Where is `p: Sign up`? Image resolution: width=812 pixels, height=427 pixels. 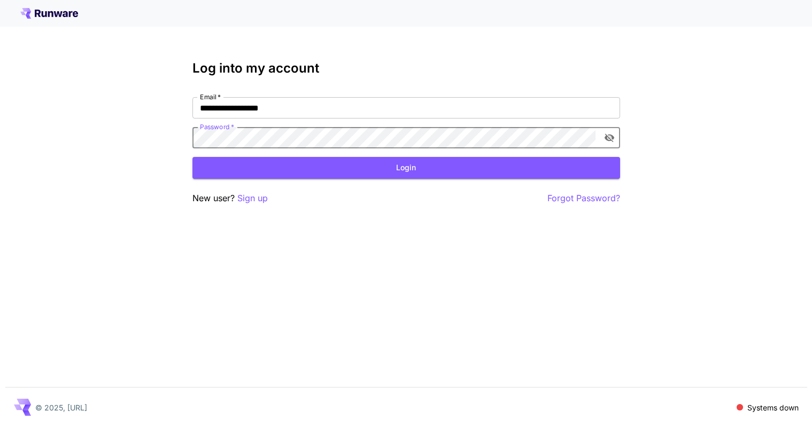 p: Sign up is located at coordinates (252, 198).